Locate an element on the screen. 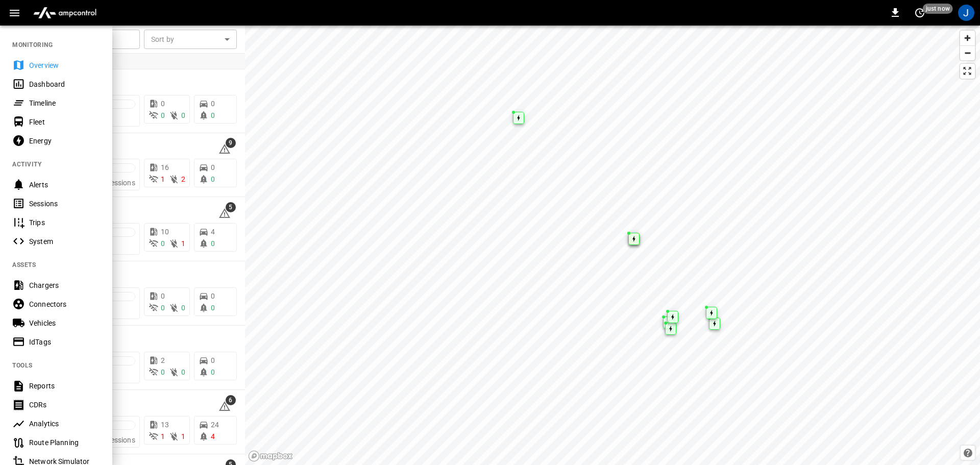 Image resolution: width=980 pixels, height=465 pixels. div: Overview is located at coordinates (64, 65).